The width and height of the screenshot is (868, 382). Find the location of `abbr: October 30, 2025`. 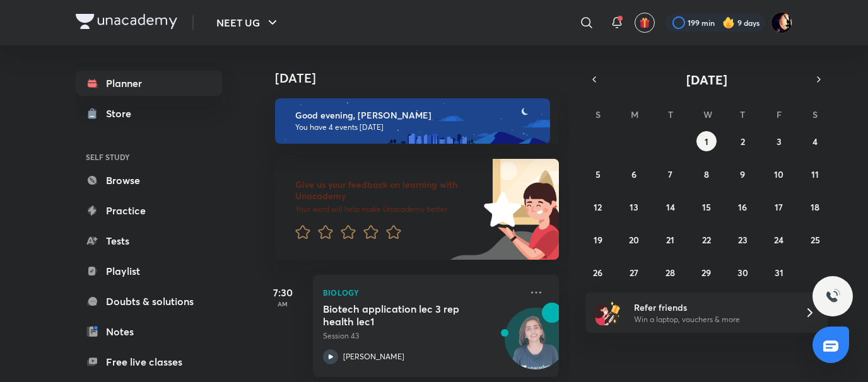

abbr: October 30, 2025 is located at coordinates (742, 272).